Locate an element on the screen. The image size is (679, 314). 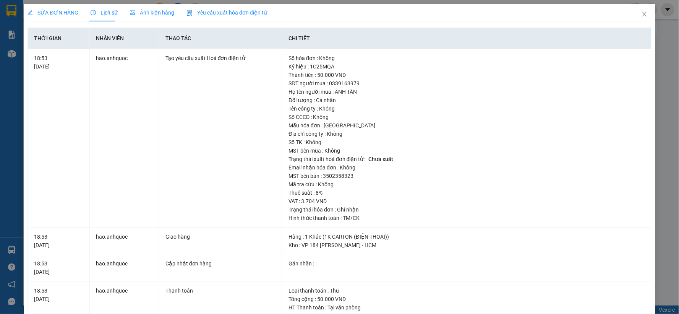
div: Số TK : Không is located at coordinates (467, 142).